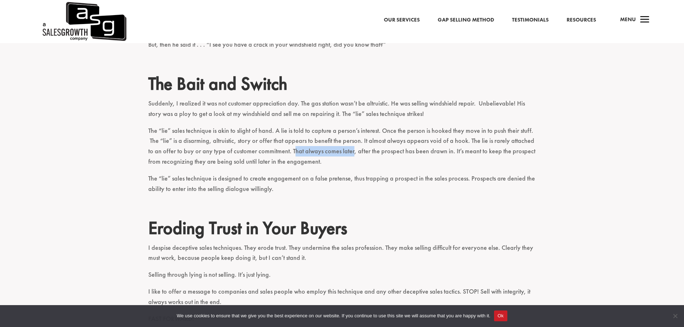  Describe the element at coordinates (342, 48) in the screenshot. I see `p: But, then he said it . . . “I see you have a crack in your windshield right, did you know that?”` at that location.